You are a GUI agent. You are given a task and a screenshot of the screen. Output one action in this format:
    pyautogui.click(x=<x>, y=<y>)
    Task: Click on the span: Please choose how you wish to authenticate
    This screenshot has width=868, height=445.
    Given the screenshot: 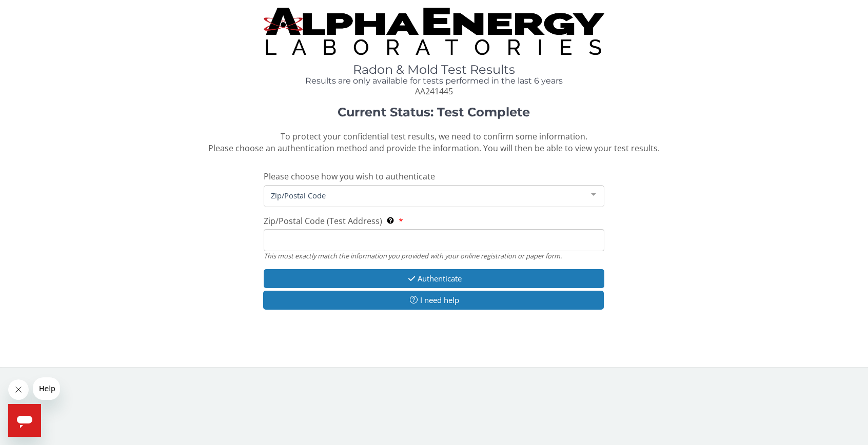 What is the action you would take?
    pyautogui.click(x=349, y=176)
    